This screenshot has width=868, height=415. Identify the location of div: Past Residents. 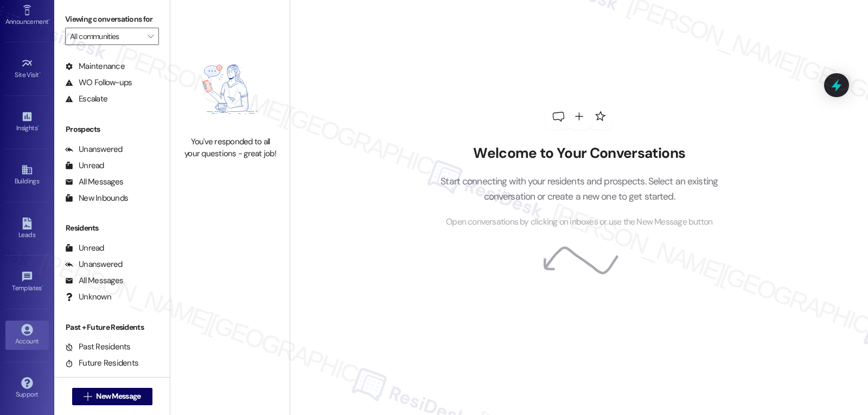
(98, 346).